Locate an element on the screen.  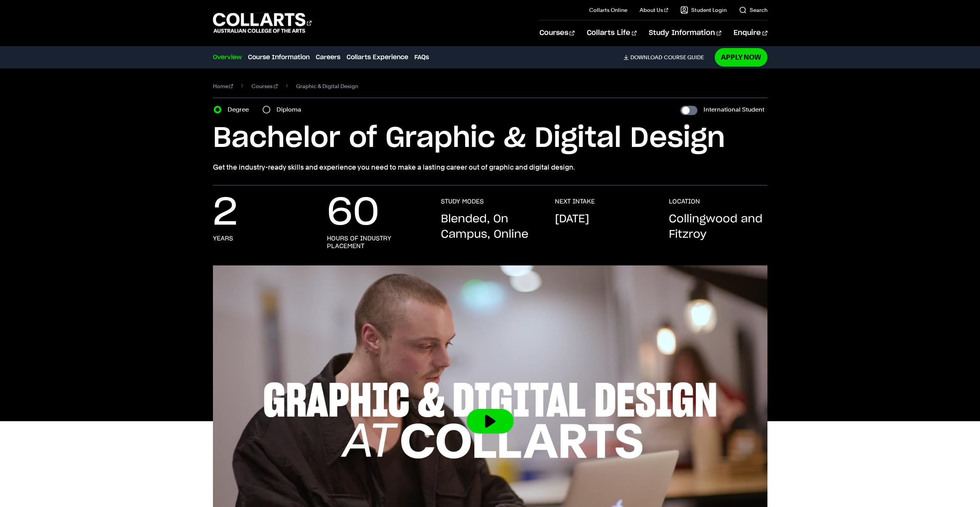
p: Get the industry-ready skills and experience you need to make a lasting career out of graphic and... is located at coordinates (490, 167).